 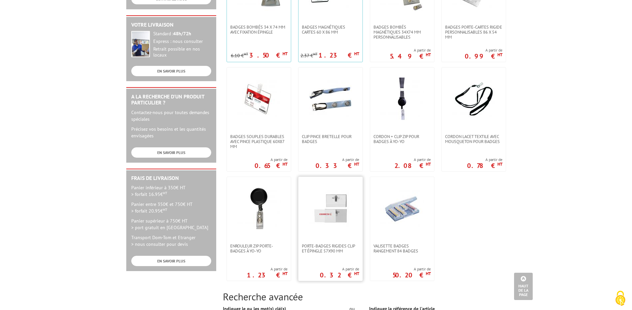 What do you see at coordinates (364, 297) in the screenshot?
I see `h2: Recherche avancée` at bounding box center [364, 297].